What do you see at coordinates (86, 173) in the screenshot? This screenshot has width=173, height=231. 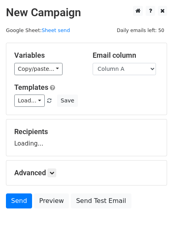 I see `h5: Advanced` at bounding box center [86, 173].